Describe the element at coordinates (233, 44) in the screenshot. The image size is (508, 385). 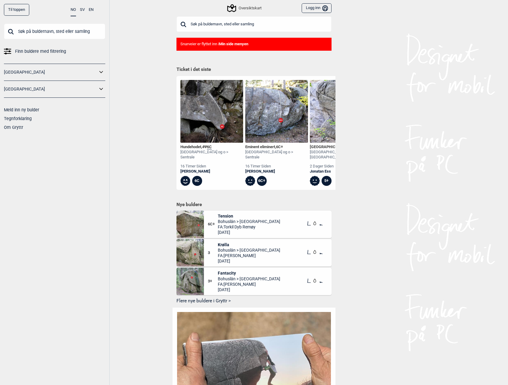
I see `b: Min side menyen` at that location.